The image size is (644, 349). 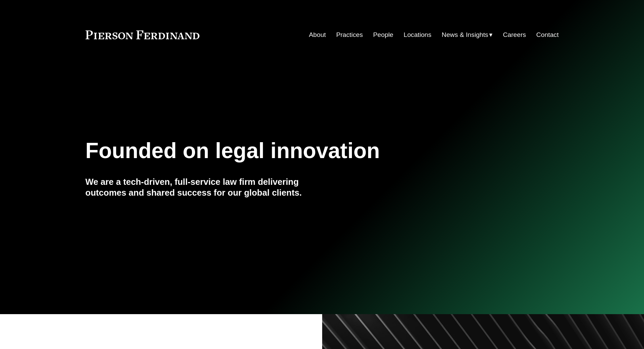 I want to click on span: News & Insights, so click(x=465, y=35).